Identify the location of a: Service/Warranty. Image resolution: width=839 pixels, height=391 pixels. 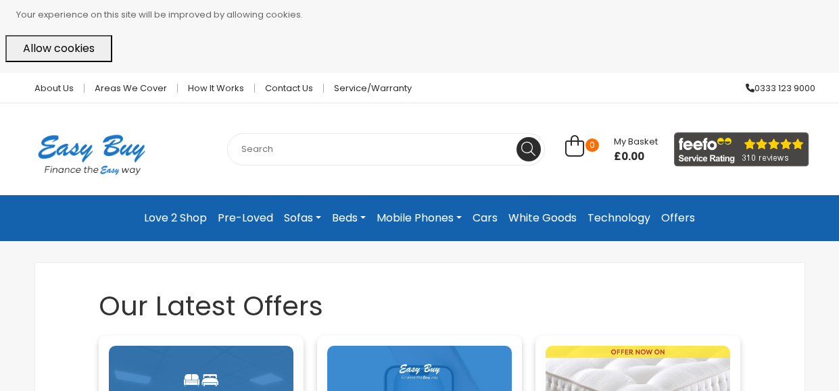
(368, 88).